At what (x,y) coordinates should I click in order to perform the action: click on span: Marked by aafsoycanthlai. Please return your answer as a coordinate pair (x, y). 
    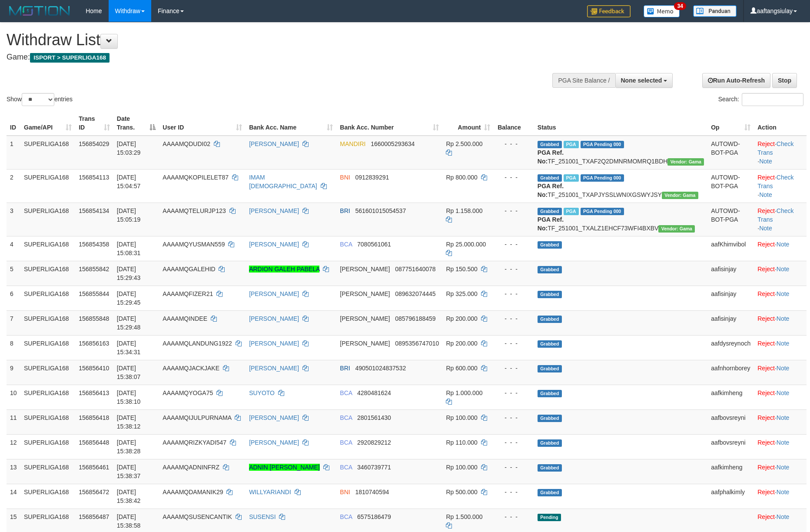
    Looking at the image, I should click on (571, 144).